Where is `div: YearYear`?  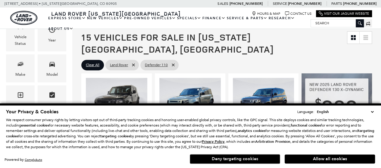
div: YearYear is located at coordinates (52, 34).